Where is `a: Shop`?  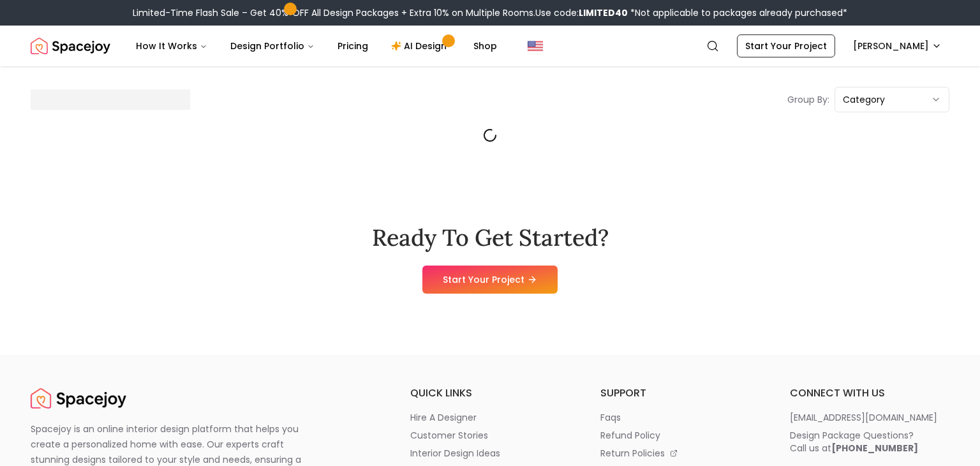 a: Shop is located at coordinates (485, 46).